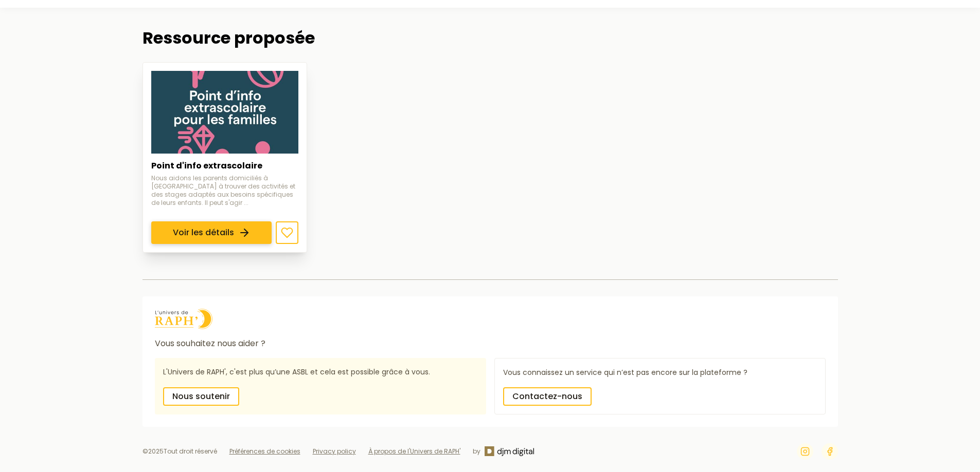 The width and height of the screenshot is (980, 472). What do you see at coordinates (179, 452) in the screenshot?
I see `li: © 2025 Tout droit réservé` at bounding box center [179, 452].